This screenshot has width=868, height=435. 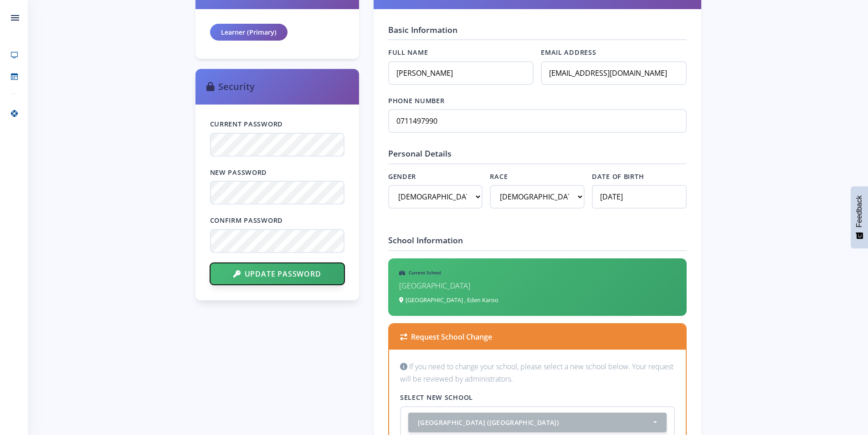 I want to click on label: Date of Birth, so click(x=640, y=176).